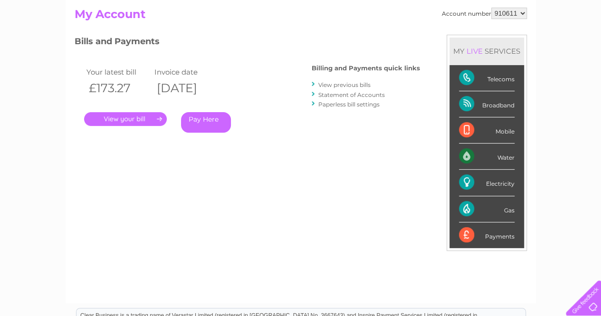  I want to click on div: Telecoms, so click(487, 78).